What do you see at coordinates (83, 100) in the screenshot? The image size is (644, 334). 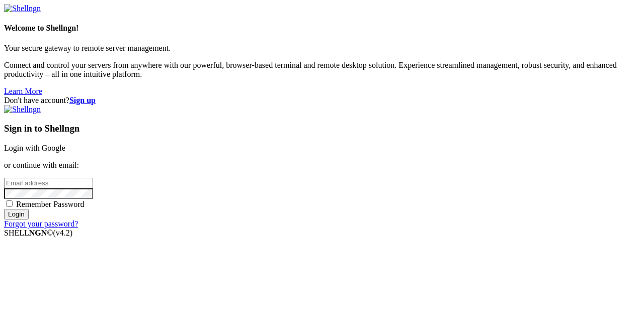 I see `a: Sign up` at bounding box center [83, 100].